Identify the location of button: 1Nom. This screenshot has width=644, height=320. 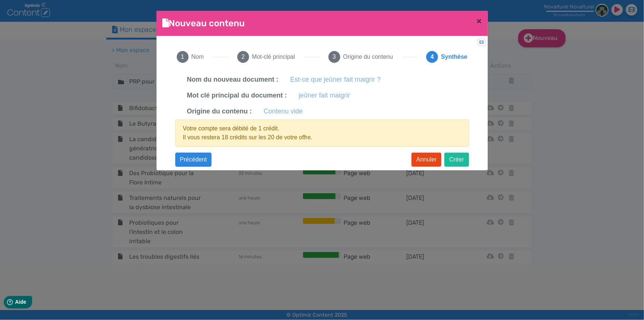
(191, 57).